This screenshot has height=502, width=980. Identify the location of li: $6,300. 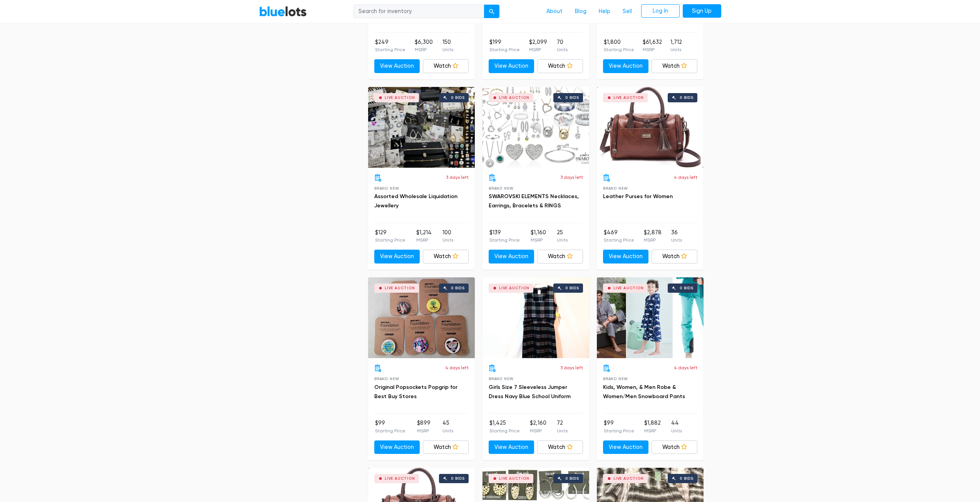
(424, 46).